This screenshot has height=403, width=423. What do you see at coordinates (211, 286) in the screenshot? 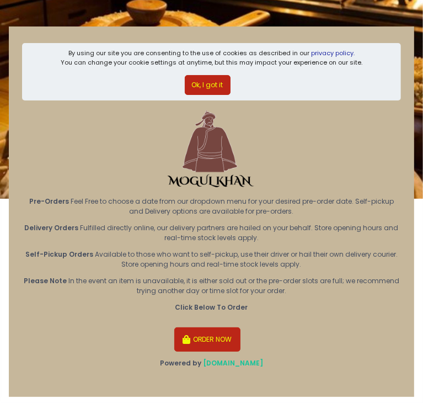
I see `div: In the event an item is unavailable, it is either sold out or the pre-order slots are full; we re...` at bounding box center [211, 286].